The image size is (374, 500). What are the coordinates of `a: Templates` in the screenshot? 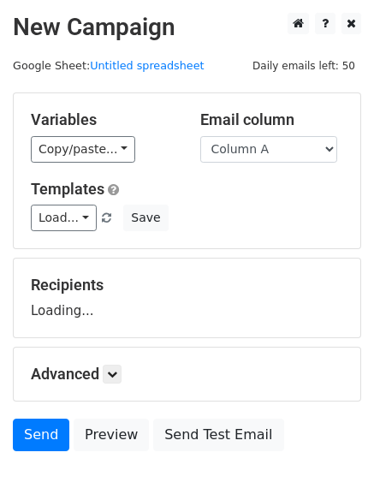 It's located at (68, 189).